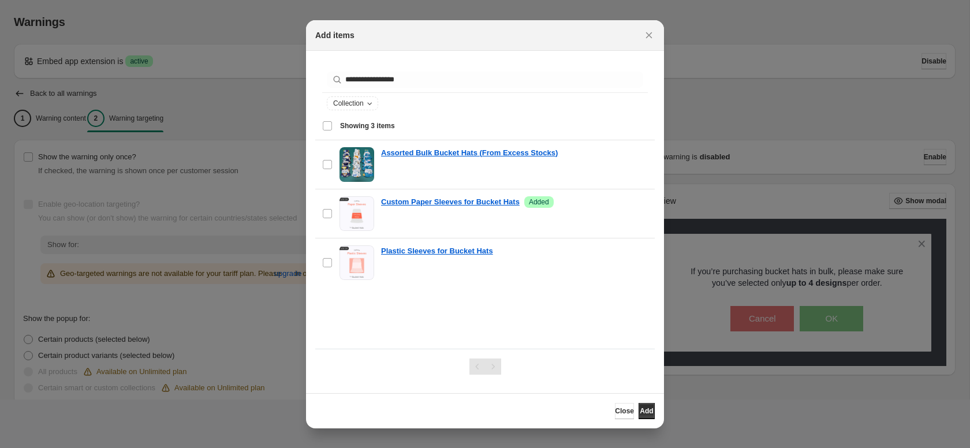 This screenshot has width=970, height=448. I want to click on p: Plastic Sleeves for Bucket Hats, so click(437, 251).